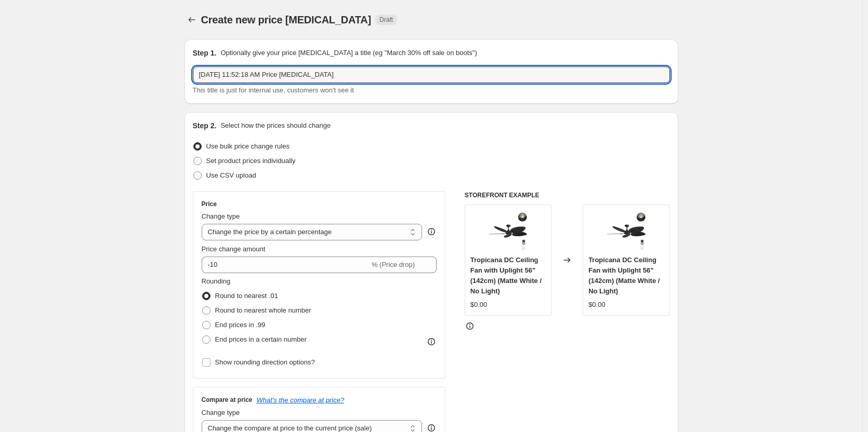  I want to click on div: help, so click(432, 232).